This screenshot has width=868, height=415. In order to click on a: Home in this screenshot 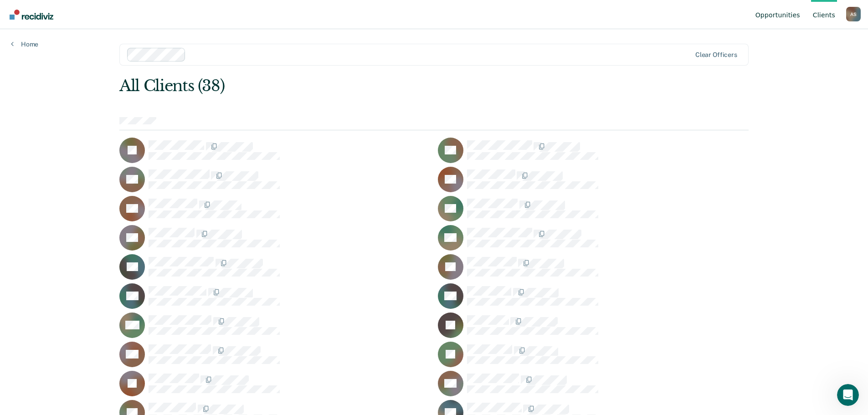, I will do `click(24, 44)`.